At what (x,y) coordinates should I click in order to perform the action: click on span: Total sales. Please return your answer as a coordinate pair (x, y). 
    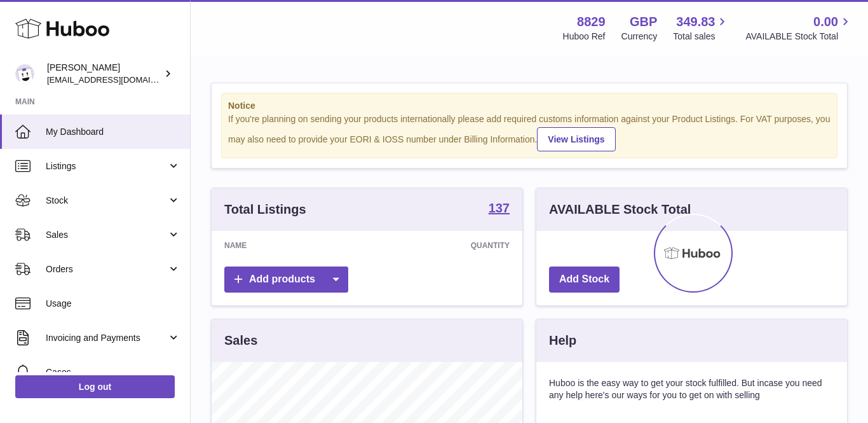
    Looking at the image, I should click on (701, 36).